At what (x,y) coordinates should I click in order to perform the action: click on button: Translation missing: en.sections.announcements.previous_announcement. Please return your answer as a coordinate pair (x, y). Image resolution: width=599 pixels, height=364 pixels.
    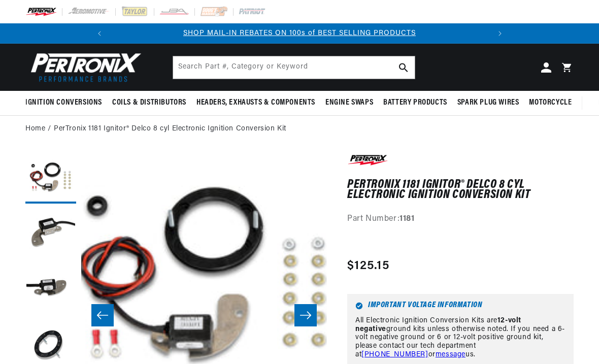
    Looking at the image, I should click on (99, 33).